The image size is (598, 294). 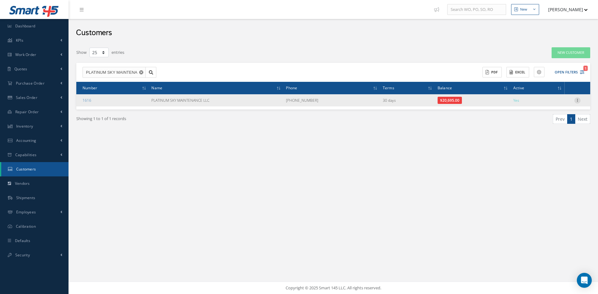 What do you see at coordinates (35, 170) in the screenshot?
I see `a: Customers` at bounding box center [35, 170].